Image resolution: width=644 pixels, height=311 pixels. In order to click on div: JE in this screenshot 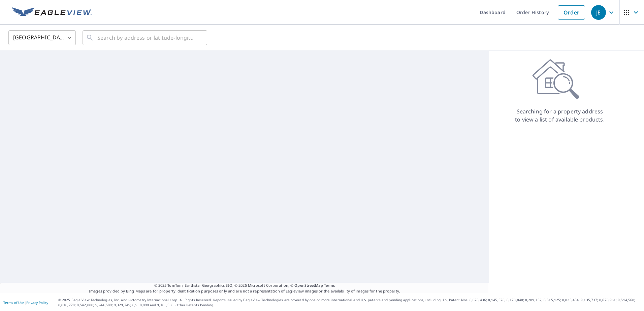, I will do `click(598, 13)`.